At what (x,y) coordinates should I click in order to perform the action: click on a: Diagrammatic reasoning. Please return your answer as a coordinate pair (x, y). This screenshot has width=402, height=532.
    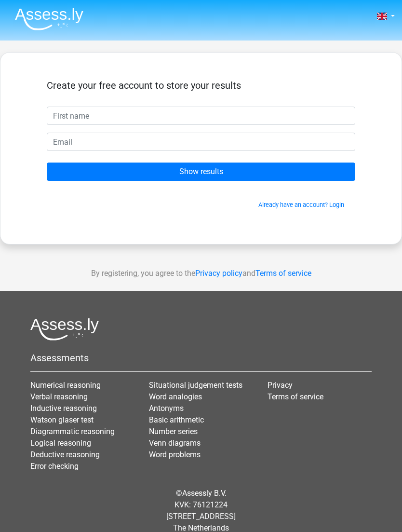
    Looking at the image, I should click on (72, 431).